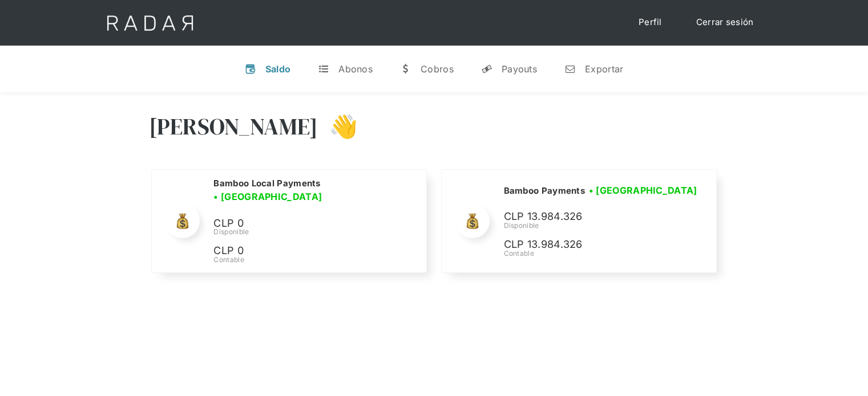 The image size is (868, 396). I want to click on h2: Bamboo Local Payments, so click(266, 184).